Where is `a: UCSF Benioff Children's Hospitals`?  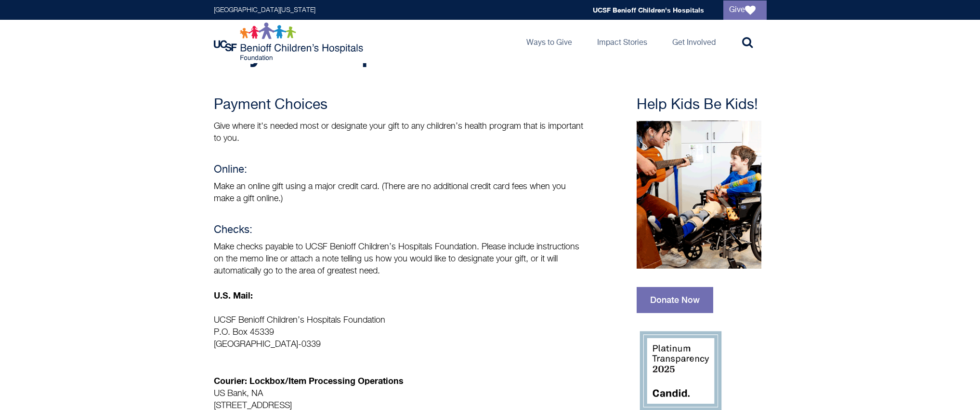
a: UCSF Benioff Children's Hospitals is located at coordinates (648, 10).